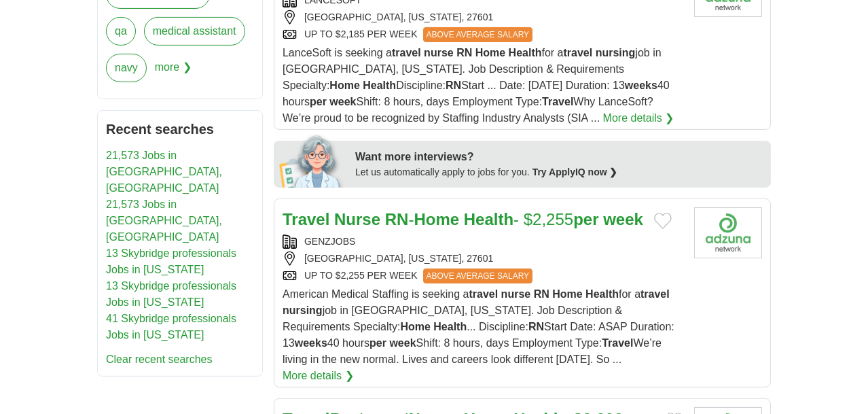 This screenshot has height=414, width=868. I want to click on div: Want more interviews?, so click(559, 157).